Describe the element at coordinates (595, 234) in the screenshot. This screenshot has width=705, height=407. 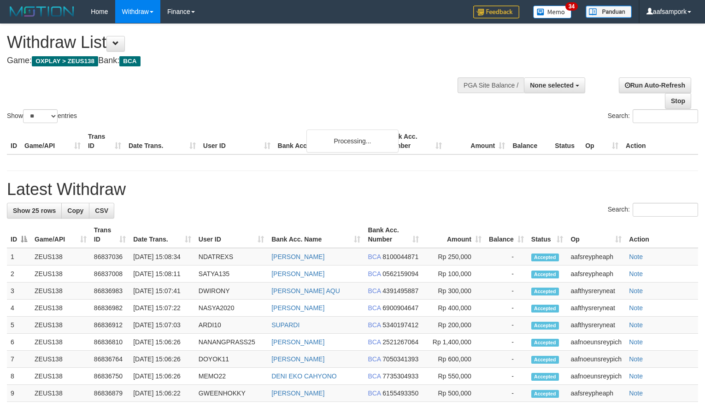
I see `th: Op: activate to sort column ascending` at that location.